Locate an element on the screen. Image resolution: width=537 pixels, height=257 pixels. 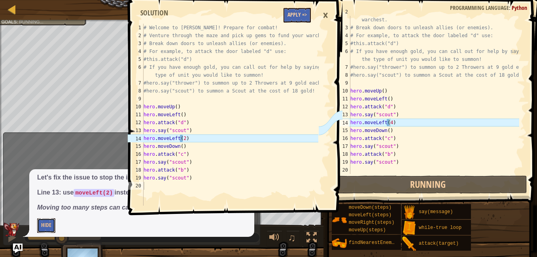
span: Programming language is located at coordinates (479, 8).